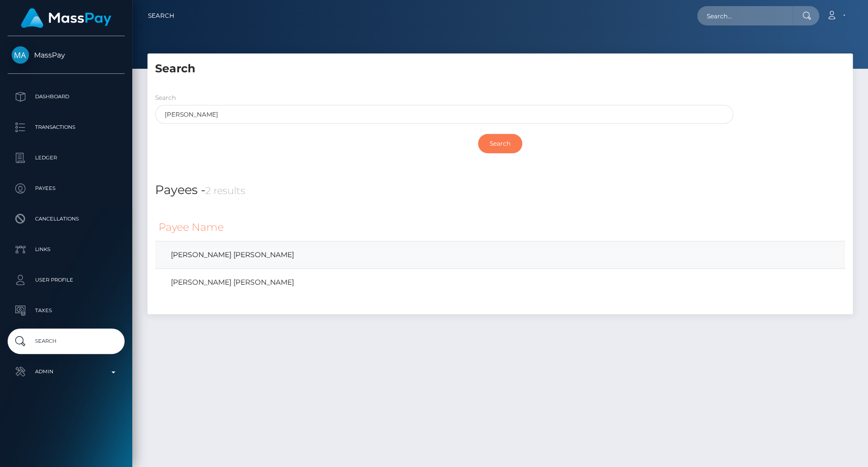 Image resolution: width=868 pixels, height=467 pixels. What do you see at coordinates (66, 219) in the screenshot?
I see `p: Cancellations` at bounding box center [66, 219].